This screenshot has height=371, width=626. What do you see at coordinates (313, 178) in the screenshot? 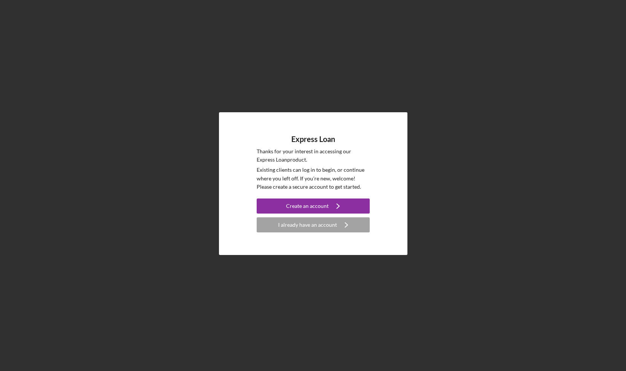
I see `p: Existing clients can log in to begin, or continue where you left off. If you're new, welcome! Ple...` at bounding box center [313, 178].